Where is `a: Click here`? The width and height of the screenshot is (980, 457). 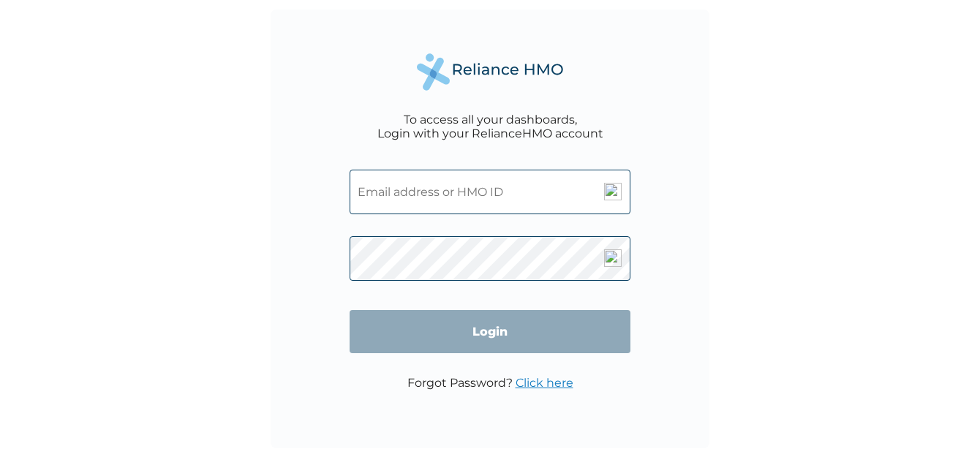 a: Click here is located at coordinates (544, 382).